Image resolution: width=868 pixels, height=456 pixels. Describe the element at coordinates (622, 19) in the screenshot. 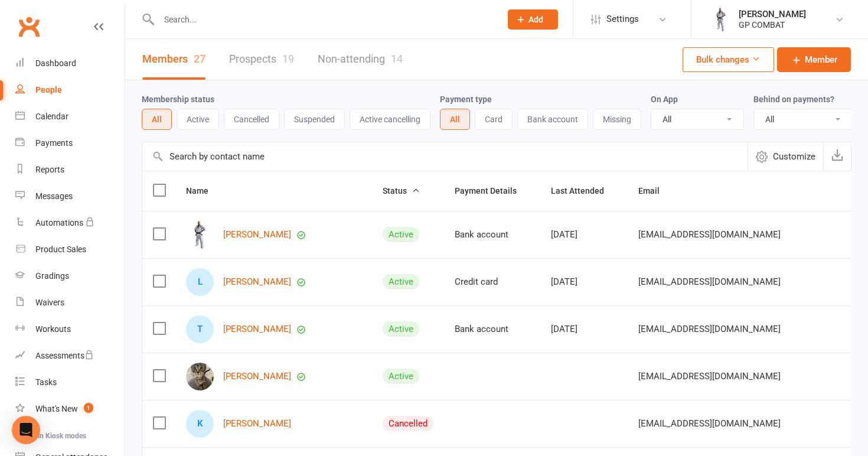

I see `span: Settings` at that location.